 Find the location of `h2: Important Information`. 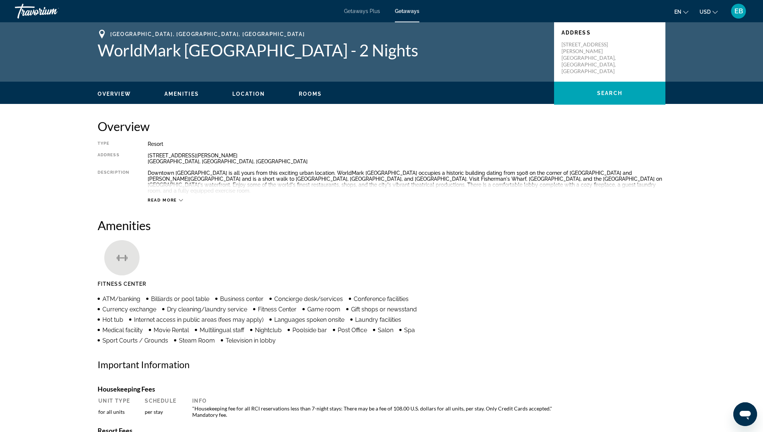

h2: Important Information is located at coordinates (382, 365).